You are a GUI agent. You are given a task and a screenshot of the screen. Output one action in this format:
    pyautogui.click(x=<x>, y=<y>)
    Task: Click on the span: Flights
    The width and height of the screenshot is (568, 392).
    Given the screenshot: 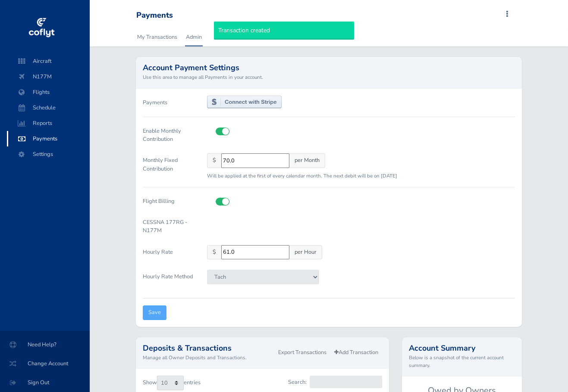 What is the action you would take?
    pyautogui.click(x=48, y=92)
    